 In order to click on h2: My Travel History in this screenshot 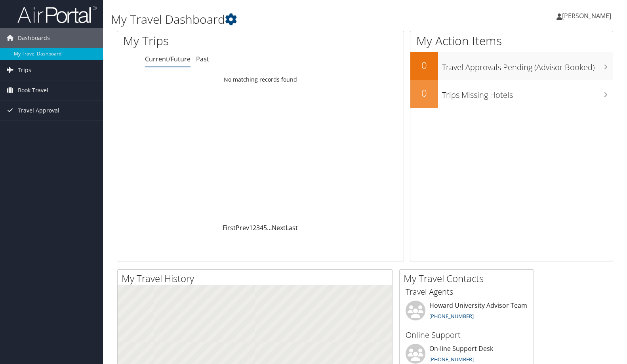, I will do `click(257, 278)`.